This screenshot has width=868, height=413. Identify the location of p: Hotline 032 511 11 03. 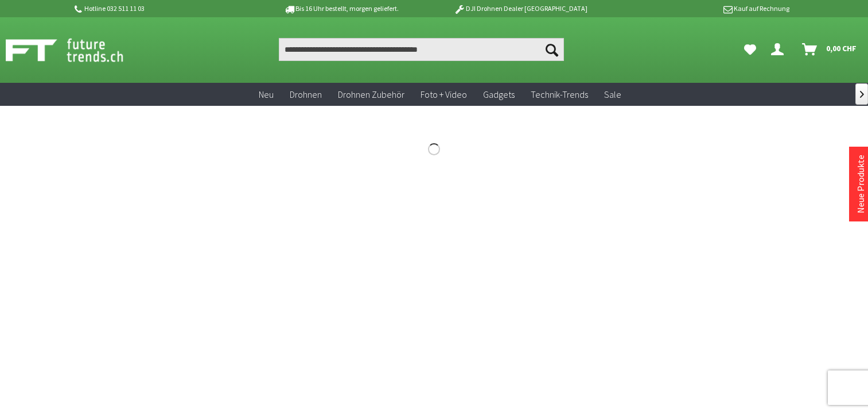
(163, 9).